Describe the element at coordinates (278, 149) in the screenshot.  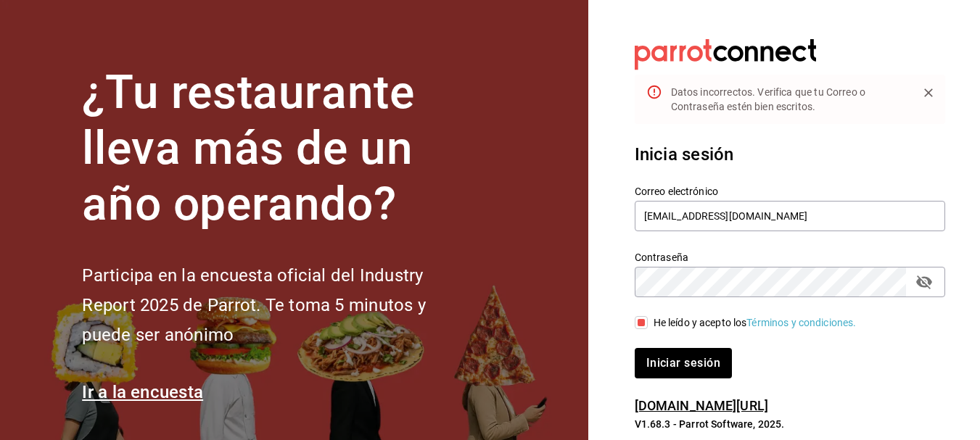
I see `h1: ¿Tu restaurante lleva más de un año operando?` at that location.